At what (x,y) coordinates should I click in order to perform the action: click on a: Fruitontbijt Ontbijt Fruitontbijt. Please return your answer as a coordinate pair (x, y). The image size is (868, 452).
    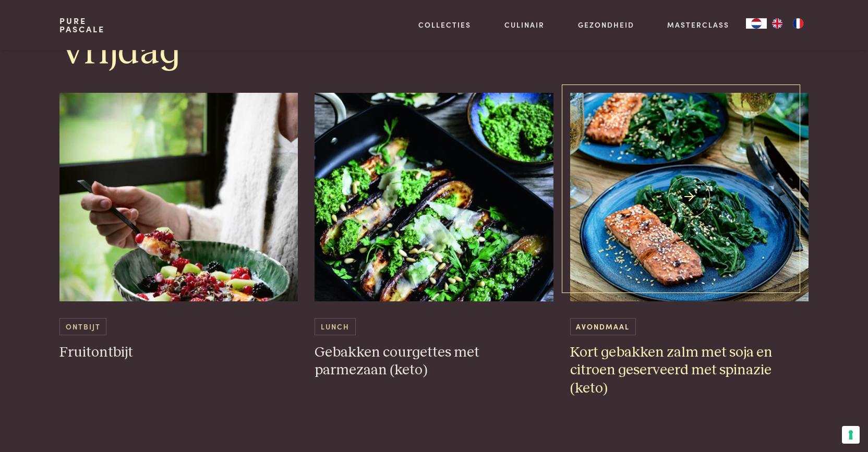
    Looking at the image, I should click on (179, 228).